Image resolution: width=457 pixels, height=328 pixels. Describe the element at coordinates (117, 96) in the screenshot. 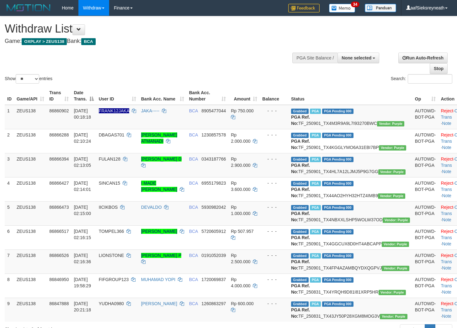

I see `th: User ID: activate to sort column ascending` at that location.